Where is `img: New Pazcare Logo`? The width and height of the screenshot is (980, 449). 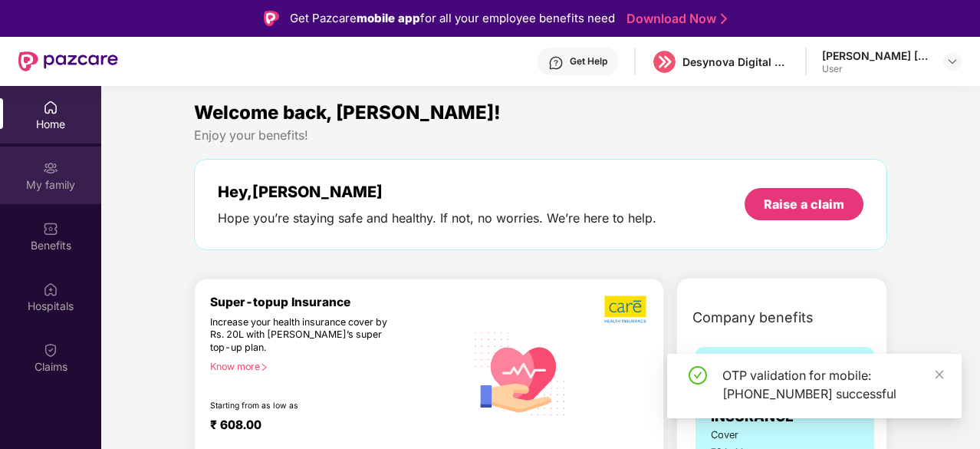
img: New Pazcare Logo is located at coordinates (68, 62).